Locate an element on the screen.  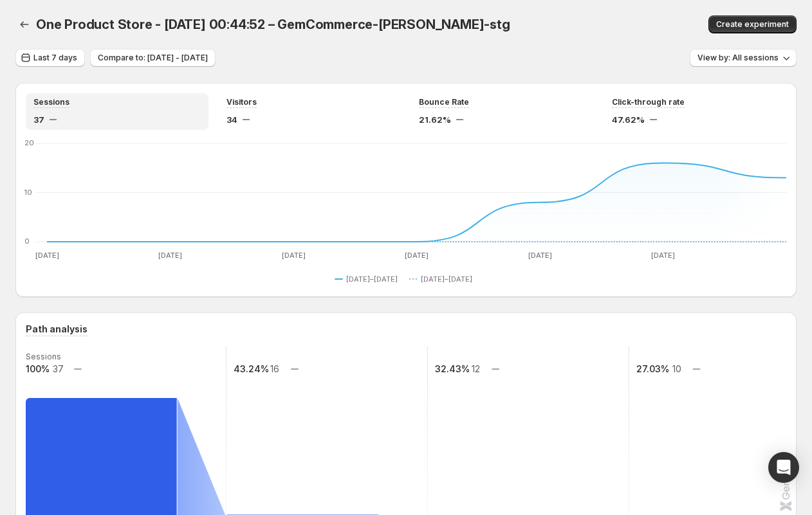
button: View by: All sessions is located at coordinates (743, 58).